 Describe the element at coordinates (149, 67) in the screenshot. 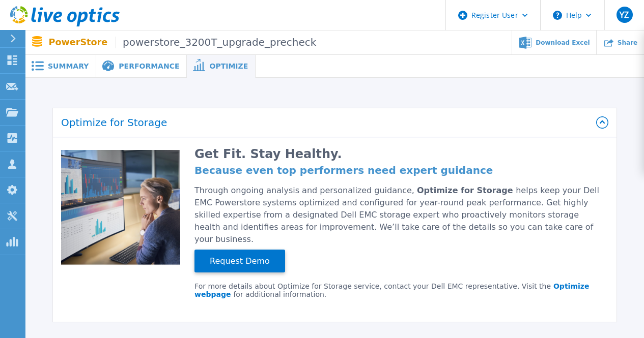

I see `span: Performance` at that location.